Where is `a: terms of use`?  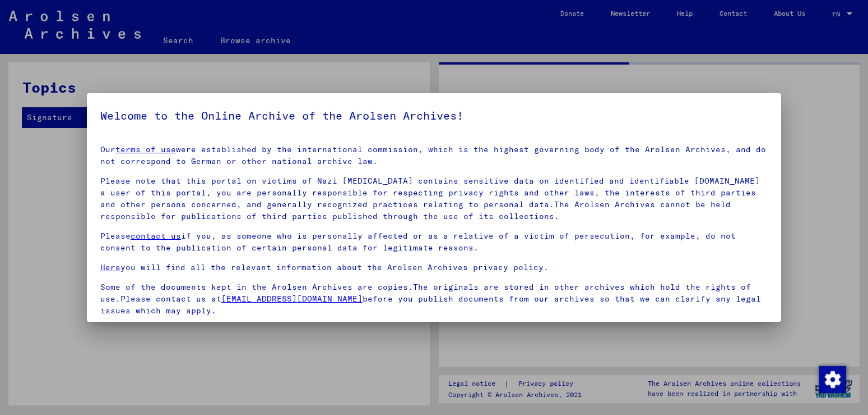 a: terms of use is located at coordinates (146, 149).